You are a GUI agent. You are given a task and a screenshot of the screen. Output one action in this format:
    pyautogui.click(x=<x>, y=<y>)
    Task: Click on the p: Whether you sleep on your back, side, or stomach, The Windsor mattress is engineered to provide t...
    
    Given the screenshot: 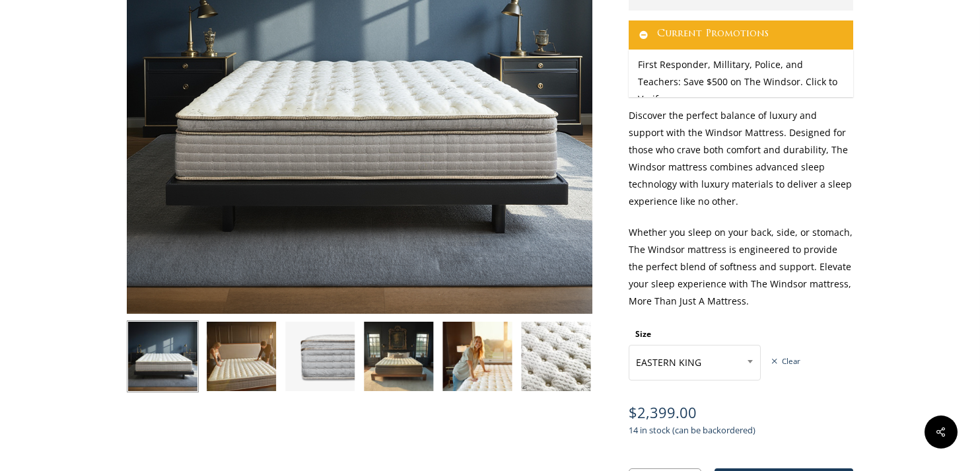 What is the action you would take?
    pyautogui.click(x=741, y=274)
    